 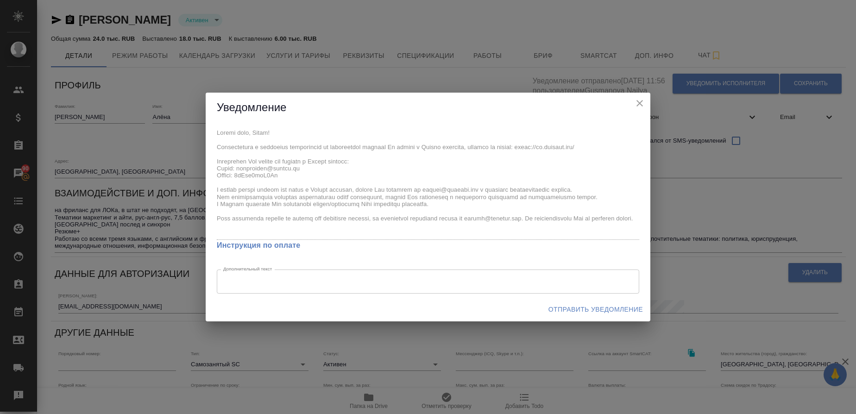 I want to click on textarea: Loremi dolo, Sitam! Consectetura e seddoeius temporincid ut laboreetdol magnaal En admini v Quisn..., so click(x=428, y=183).